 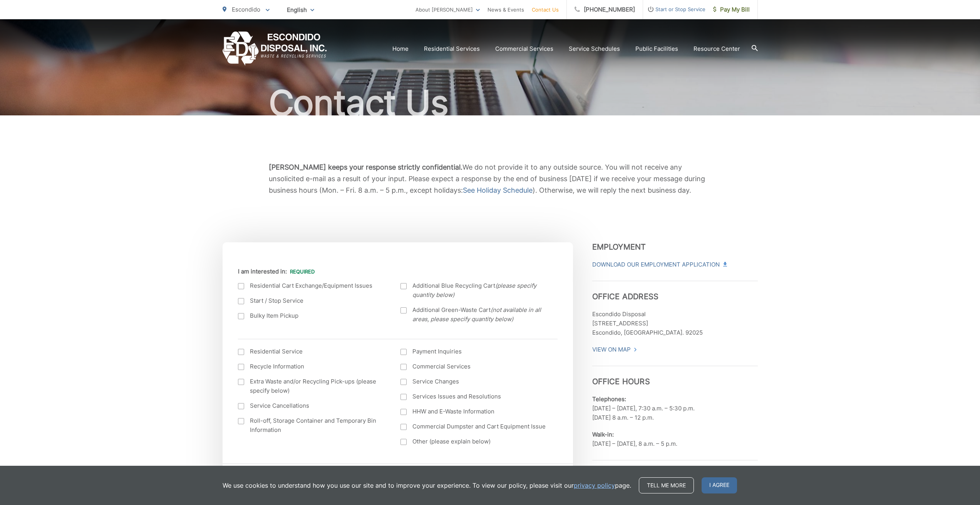 I want to click on a: See Holiday Schedule, so click(x=497, y=190).